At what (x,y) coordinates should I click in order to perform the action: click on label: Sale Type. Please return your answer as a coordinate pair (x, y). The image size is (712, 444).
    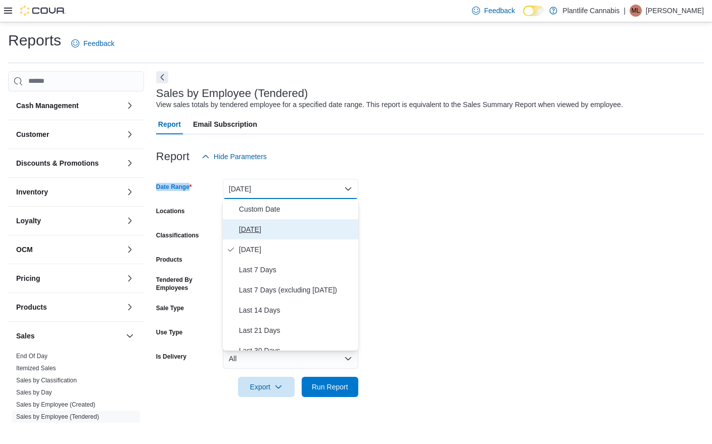
    Looking at the image, I should click on (170, 308).